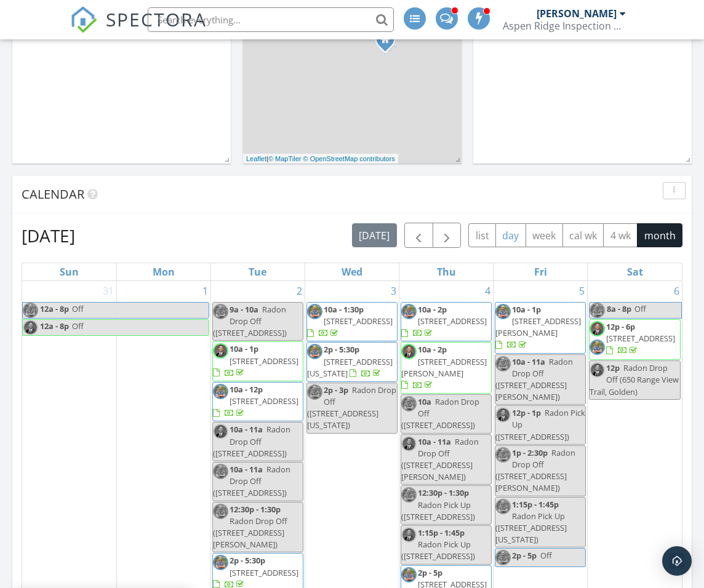 This screenshot has width=704, height=588. Describe the element at coordinates (620, 326) in the screenshot. I see `span: 12p - 6p` at that location.